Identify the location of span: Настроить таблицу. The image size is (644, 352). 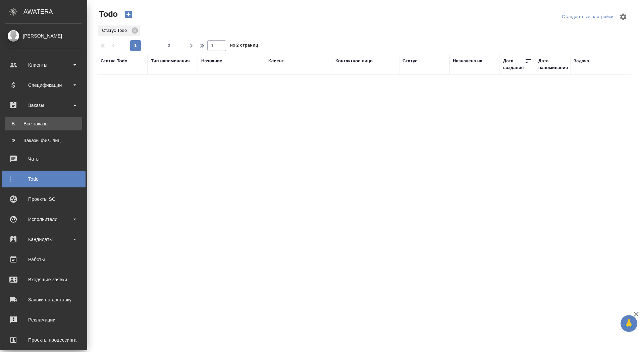
(623, 17).